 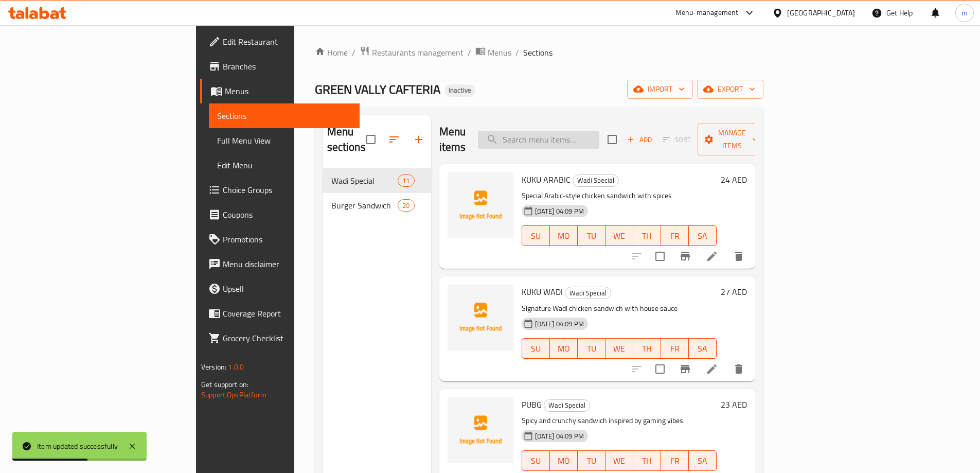 I want to click on span: export, so click(x=730, y=89).